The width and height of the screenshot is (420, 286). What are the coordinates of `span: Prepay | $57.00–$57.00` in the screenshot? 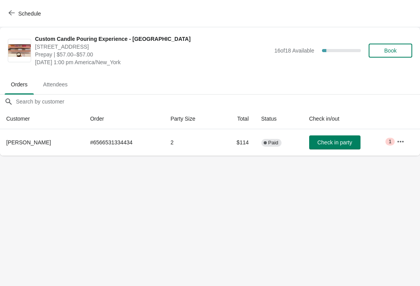 It's located at (152, 54).